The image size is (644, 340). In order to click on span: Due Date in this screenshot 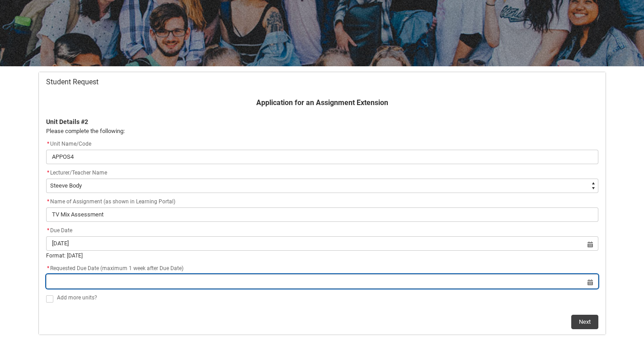, I will do `click(59, 231)`.